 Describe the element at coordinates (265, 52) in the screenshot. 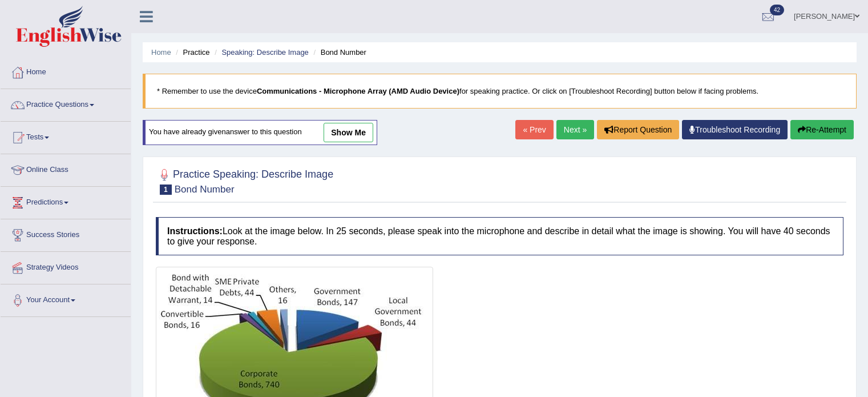

I see `a: Speaking: Describe Image` at that location.